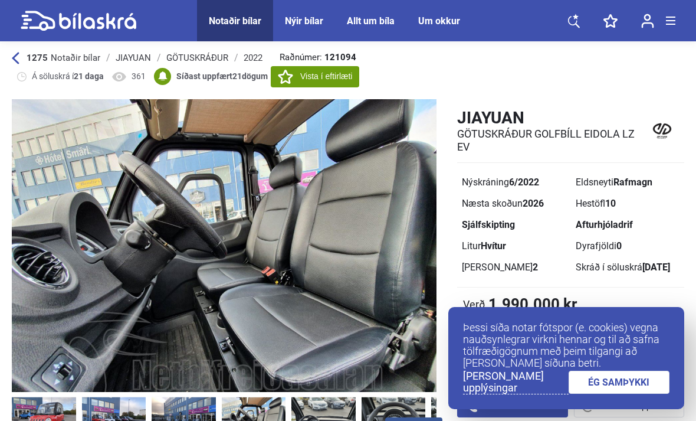  I want to click on b: 10, so click(610, 203).